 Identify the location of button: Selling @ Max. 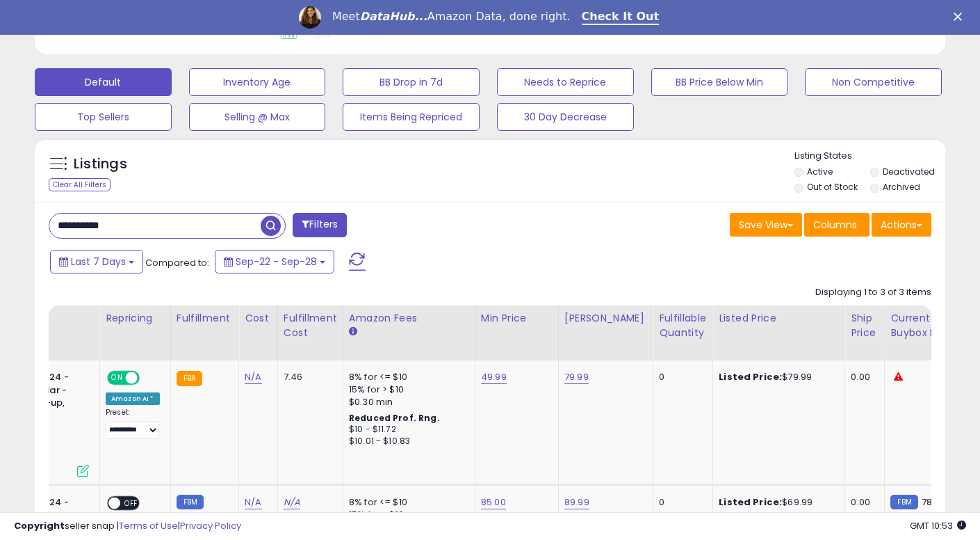
(257, 117).